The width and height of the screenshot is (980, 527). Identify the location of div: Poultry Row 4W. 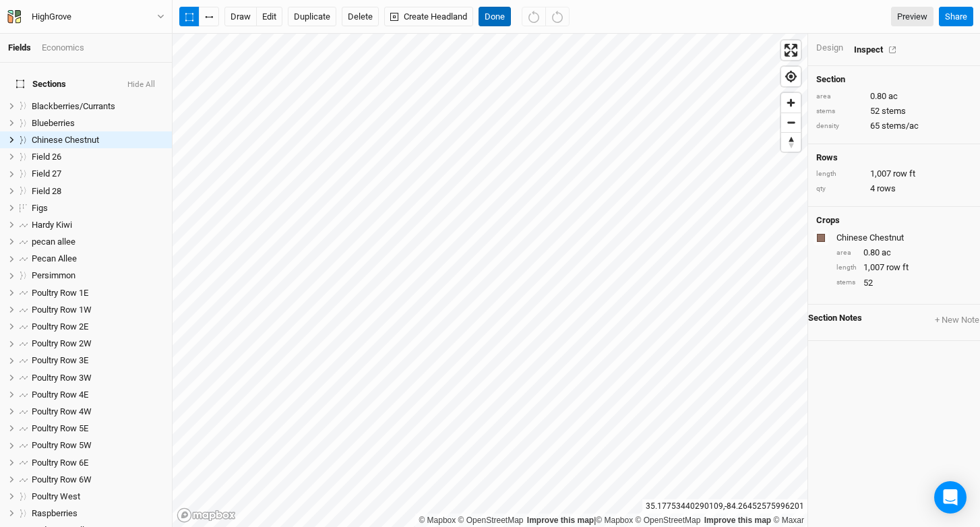
(98, 411).